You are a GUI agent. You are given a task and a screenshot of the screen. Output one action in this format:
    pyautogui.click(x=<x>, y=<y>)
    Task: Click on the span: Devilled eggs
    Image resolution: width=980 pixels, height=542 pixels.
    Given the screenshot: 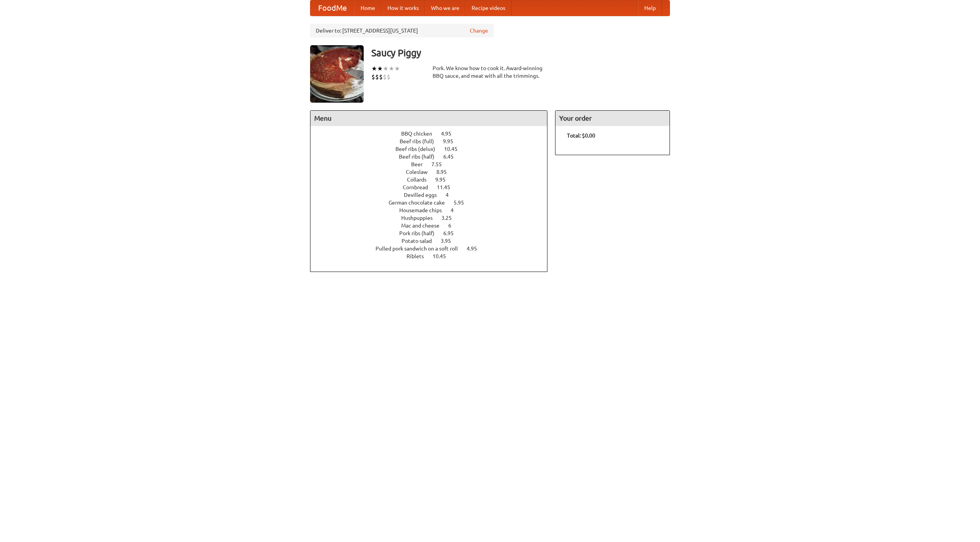 What is the action you would take?
    pyautogui.click(x=425, y=194)
    